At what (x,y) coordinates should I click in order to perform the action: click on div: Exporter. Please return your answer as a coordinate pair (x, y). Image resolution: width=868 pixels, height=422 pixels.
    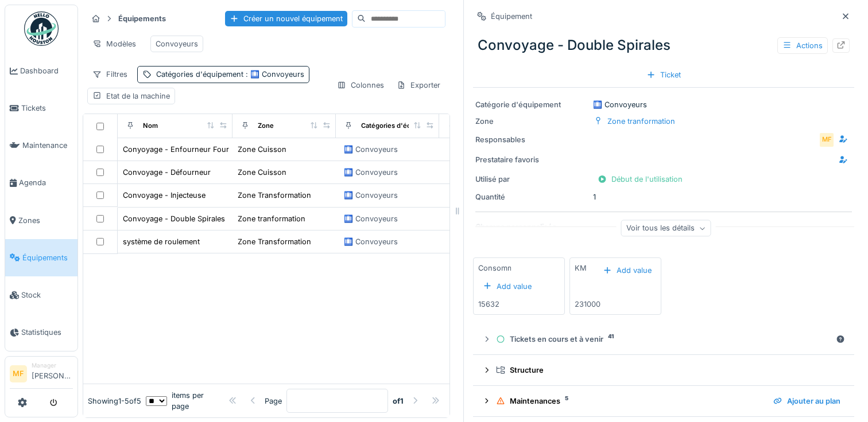
    Looking at the image, I should click on (419, 85).